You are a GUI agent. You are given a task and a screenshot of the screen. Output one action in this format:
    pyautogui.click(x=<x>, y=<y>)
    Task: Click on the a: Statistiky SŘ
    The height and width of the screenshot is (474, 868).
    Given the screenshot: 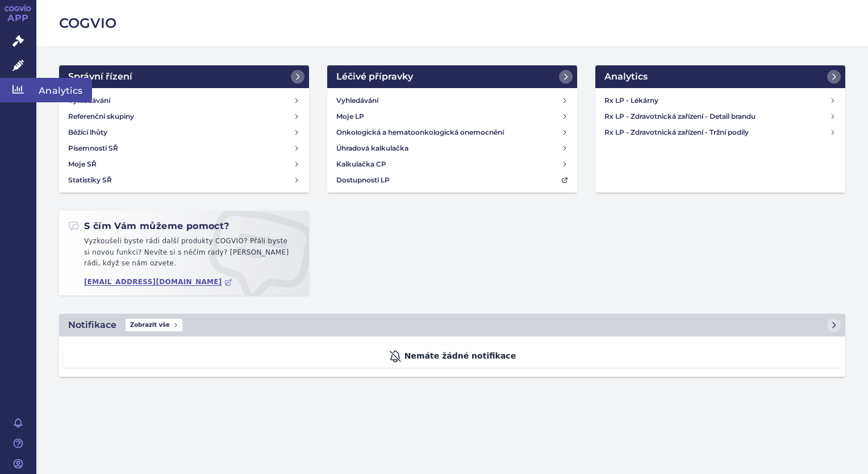 What is the action you would take?
    pyautogui.click(x=184, y=180)
    